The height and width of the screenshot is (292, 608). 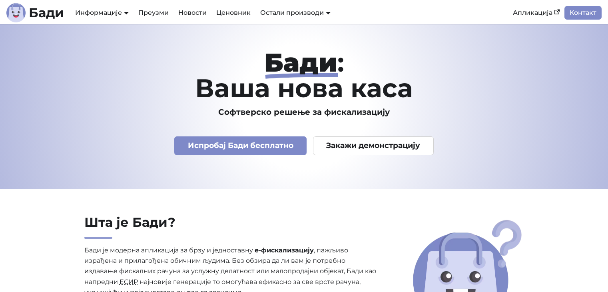 I want to click on strong: е-фискализацију, so click(x=284, y=250).